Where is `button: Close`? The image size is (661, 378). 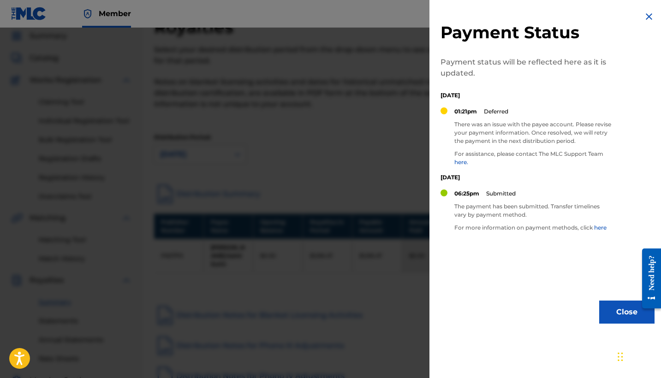
button: Close is located at coordinates (627, 312).